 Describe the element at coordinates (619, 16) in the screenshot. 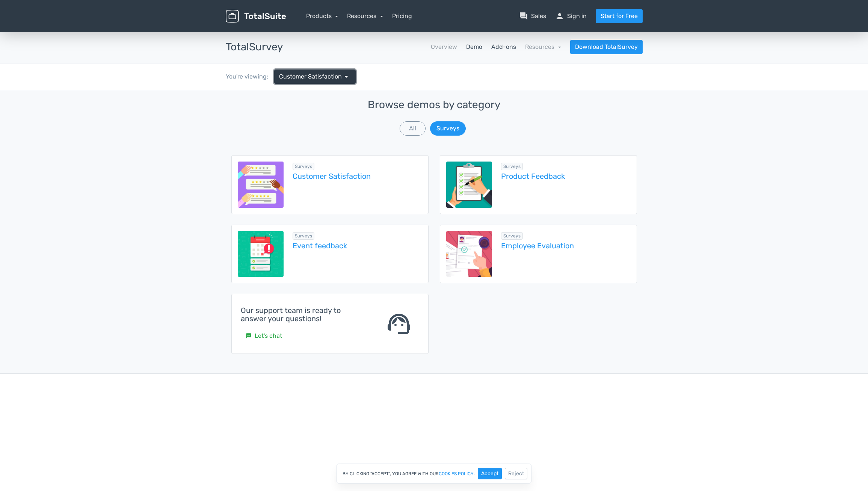

I see `a: Start for Free` at that location.